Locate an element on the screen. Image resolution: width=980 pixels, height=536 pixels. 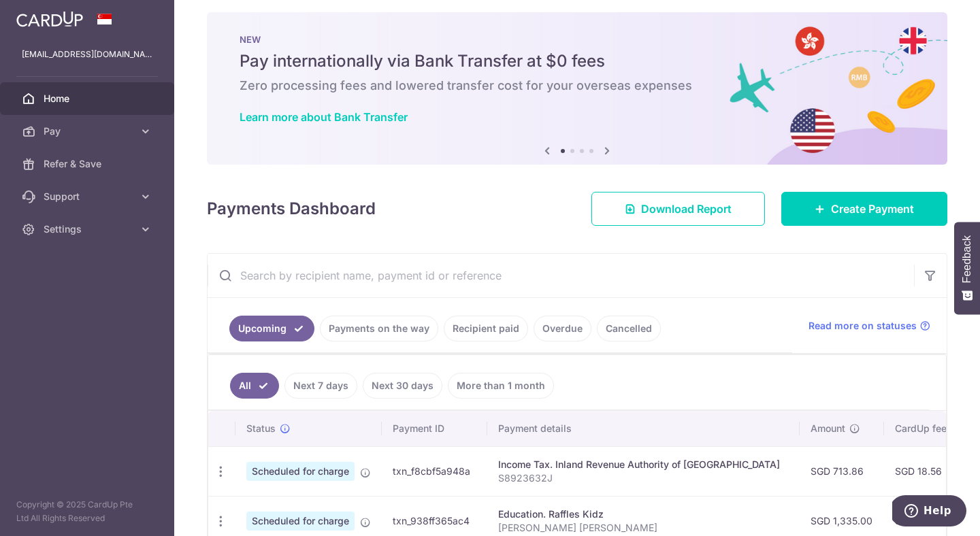
a: Next 30 days is located at coordinates (402, 386).